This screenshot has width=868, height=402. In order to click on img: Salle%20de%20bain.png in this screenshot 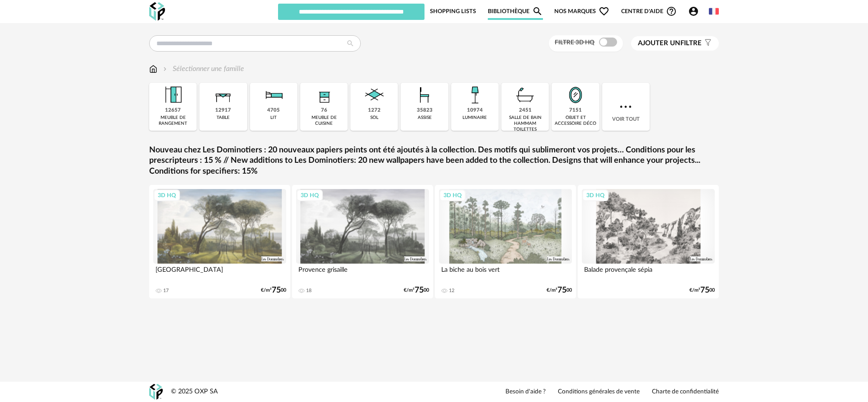, I will do `click(525, 95)`.